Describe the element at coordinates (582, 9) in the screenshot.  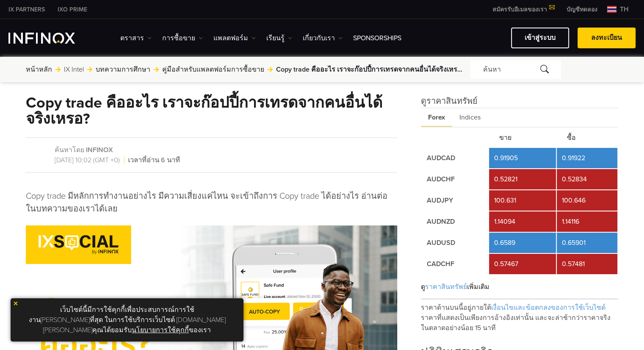
I see `a: INFINOX MENU` at that location.